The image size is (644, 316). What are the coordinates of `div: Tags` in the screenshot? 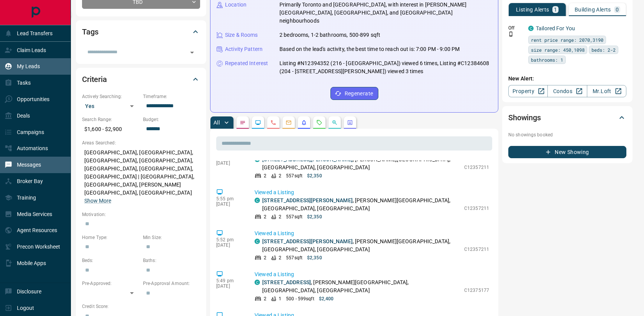 It's located at (141, 32).